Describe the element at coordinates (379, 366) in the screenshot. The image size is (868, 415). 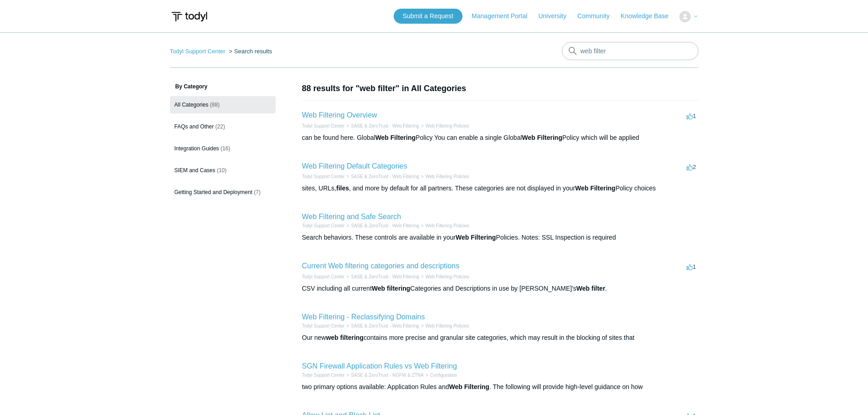
I see `a: SGN Firewall Application Rules vs Web Filtering` at that location.